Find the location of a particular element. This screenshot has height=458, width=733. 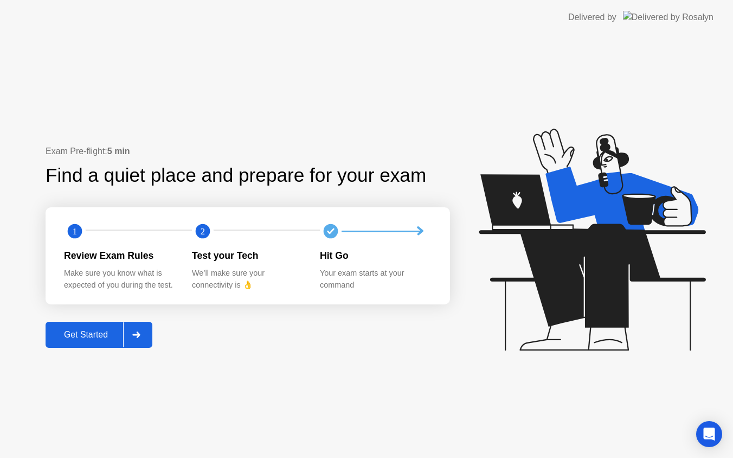

b: 5 min is located at coordinates (119, 151).